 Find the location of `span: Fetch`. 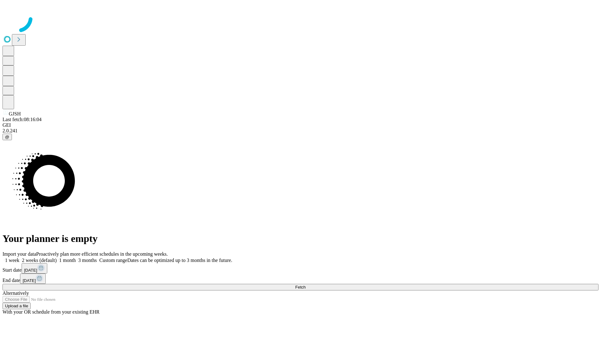

span: Fetch is located at coordinates (300, 287).